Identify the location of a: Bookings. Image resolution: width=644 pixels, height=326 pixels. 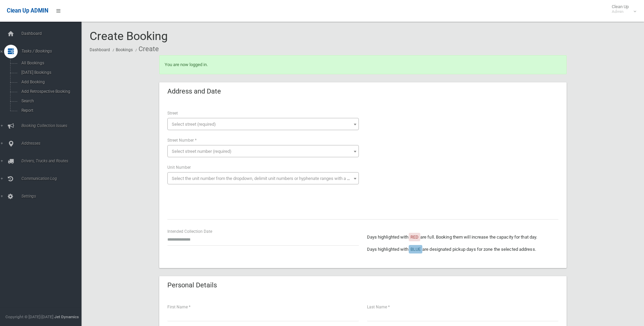
(124, 50).